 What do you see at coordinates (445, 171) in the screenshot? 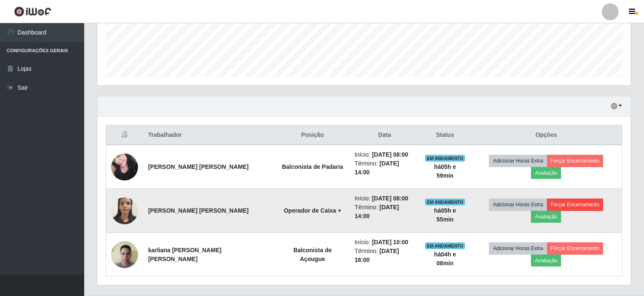
I see `strong: há 05 h e 59 min` at bounding box center [445, 171].